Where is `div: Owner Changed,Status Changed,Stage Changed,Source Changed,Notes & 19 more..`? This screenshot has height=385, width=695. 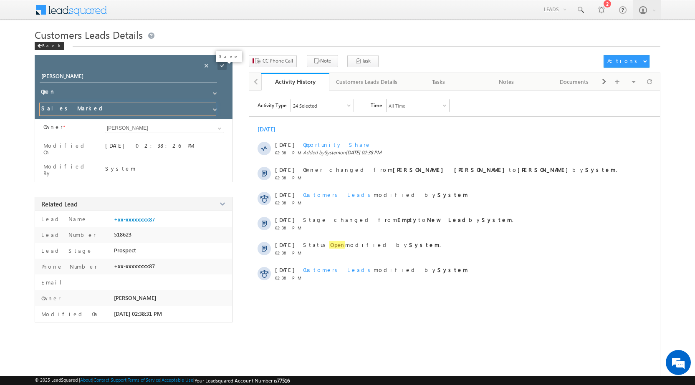 div: Owner Changed,Status Changed,Stage Changed,Source Changed,Notes & 19 more.. is located at coordinates (322, 106).